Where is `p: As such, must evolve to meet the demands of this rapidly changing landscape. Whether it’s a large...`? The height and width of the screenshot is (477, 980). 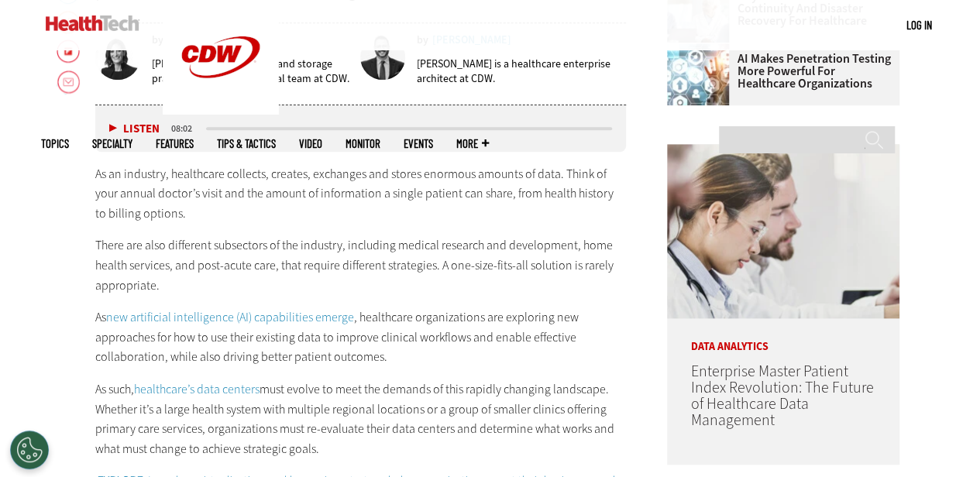 p: As such, must evolve to meet the demands of this rapidly changing landscape. Whether it’s a large... is located at coordinates (361, 419).